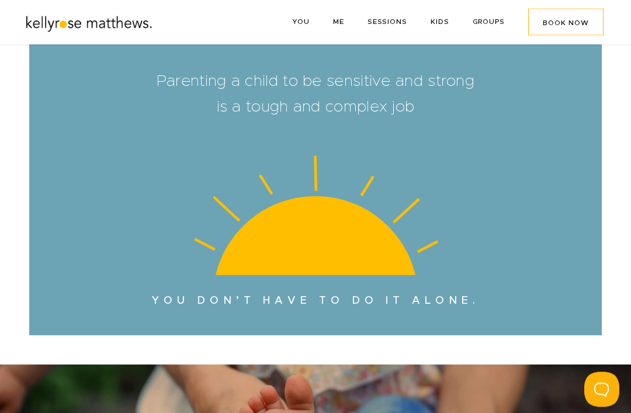 This screenshot has height=413, width=631. Describe the element at coordinates (566, 23) in the screenshot. I see `span: BOOK NOW` at that location.